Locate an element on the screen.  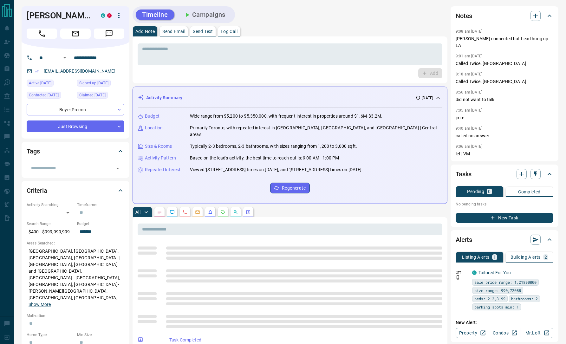
h2: Alerts is located at coordinates (464, 240).